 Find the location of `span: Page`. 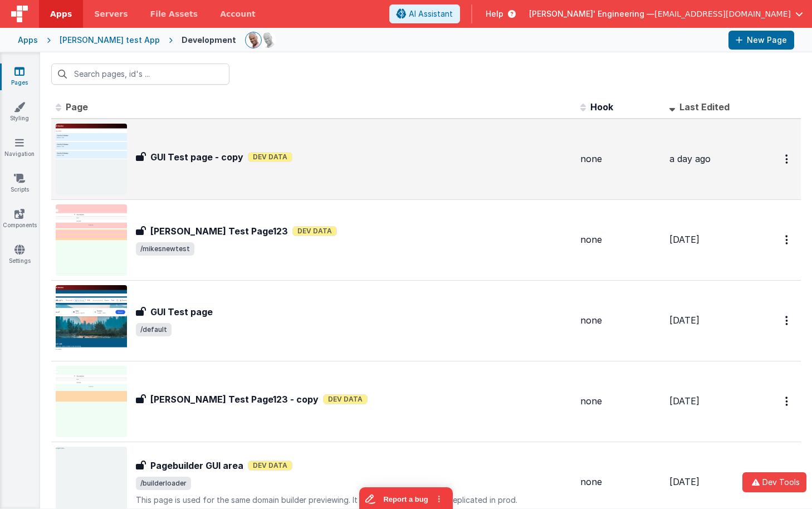

span: Page is located at coordinates (77, 107).